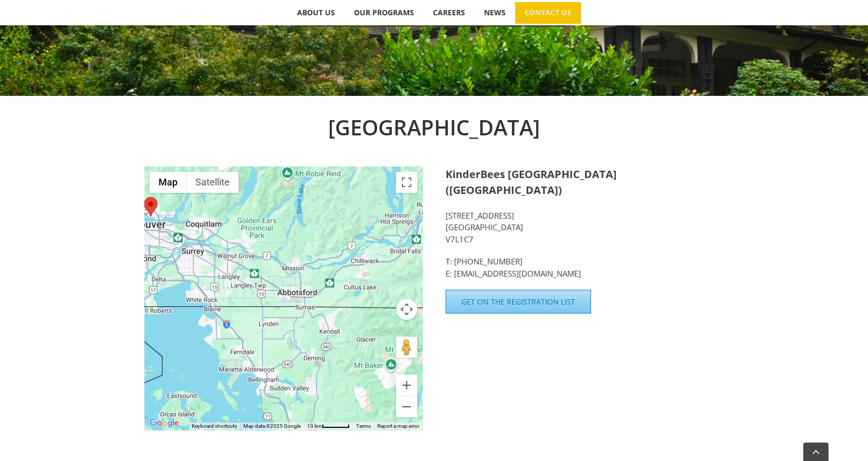 The height and width of the screenshot is (461, 868). What do you see at coordinates (314, 426) in the screenshot?
I see `span: 10 km` at bounding box center [314, 426].